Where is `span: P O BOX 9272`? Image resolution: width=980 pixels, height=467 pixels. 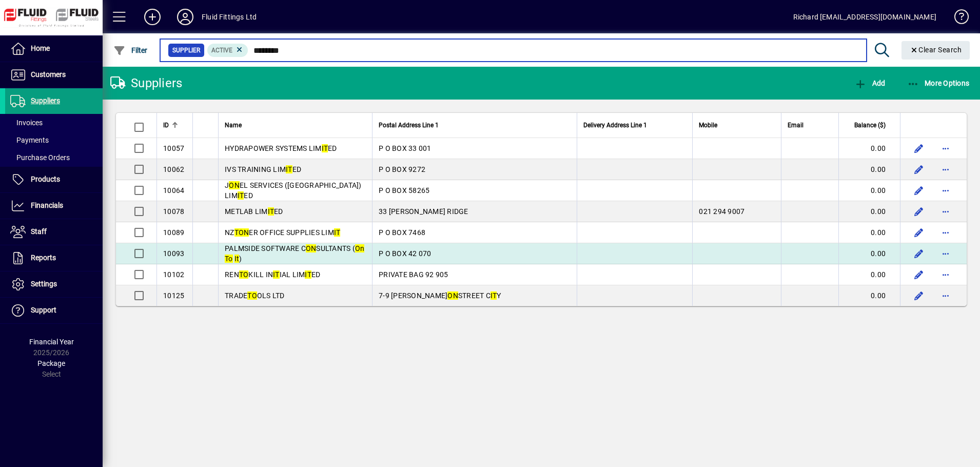 span: P O BOX 9272 is located at coordinates (402, 170).